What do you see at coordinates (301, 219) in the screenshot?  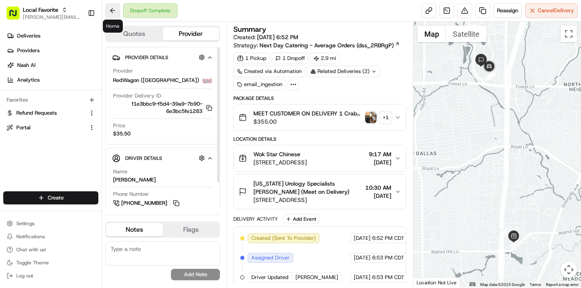 I see `button: Add Event` at bounding box center [301, 219].